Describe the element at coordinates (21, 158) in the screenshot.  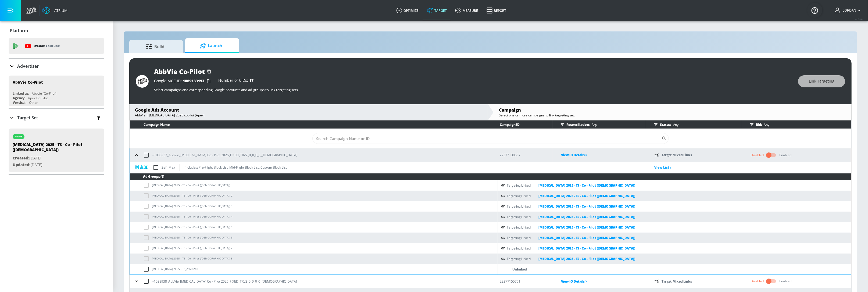
I see `span: Created:` at that location.